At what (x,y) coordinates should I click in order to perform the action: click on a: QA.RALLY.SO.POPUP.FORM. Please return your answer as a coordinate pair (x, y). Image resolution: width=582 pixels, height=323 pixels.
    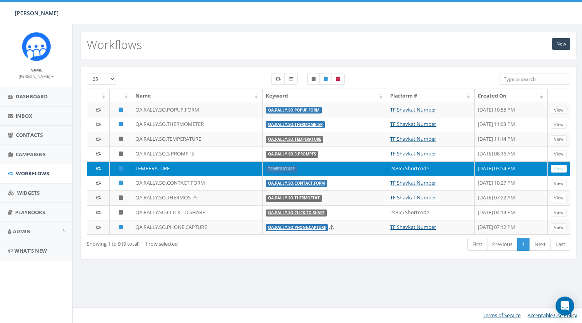
    Looking at the image, I should click on (294, 110).